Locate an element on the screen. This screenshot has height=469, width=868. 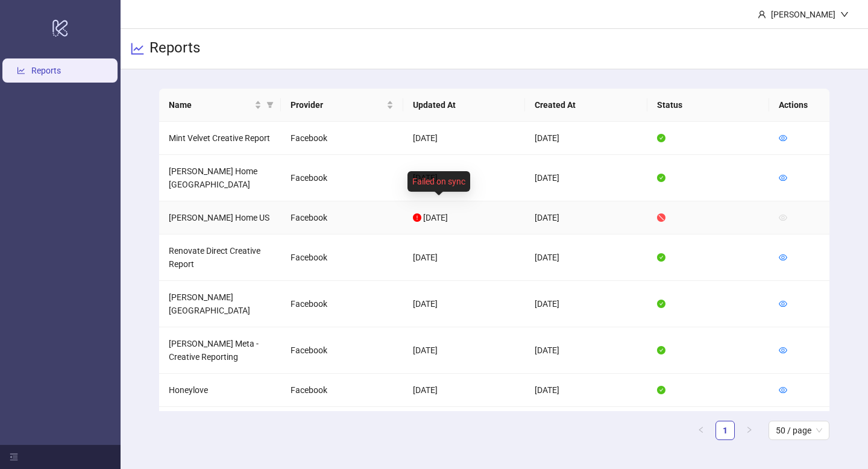
th: Status is located at coordinates (708, 105).